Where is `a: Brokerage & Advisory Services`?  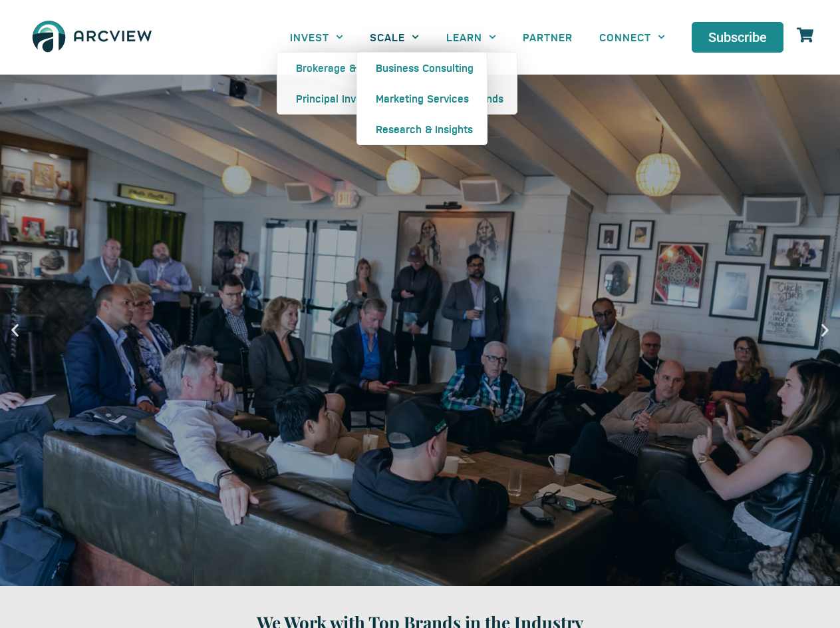 a: Brokerage & Advisory Services is located at coordinates (397, 68).